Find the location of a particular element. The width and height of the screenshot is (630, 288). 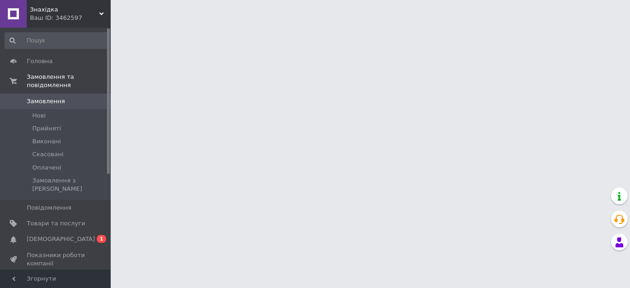

span: Показники роботи компанії is located at coordinates (56, 259).